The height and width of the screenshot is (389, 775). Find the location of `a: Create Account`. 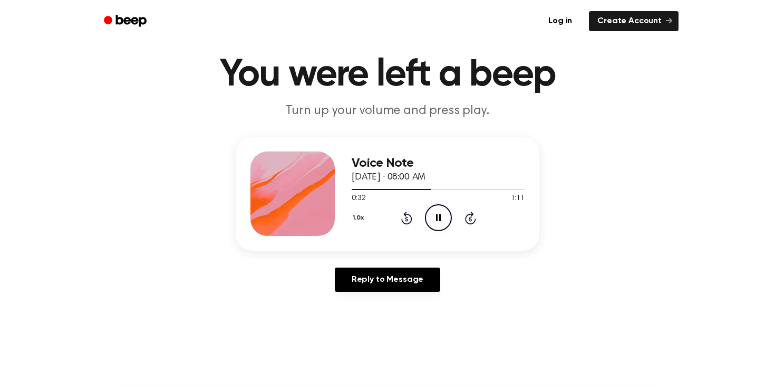

a: Create Account is located at coordinates (634, 21).